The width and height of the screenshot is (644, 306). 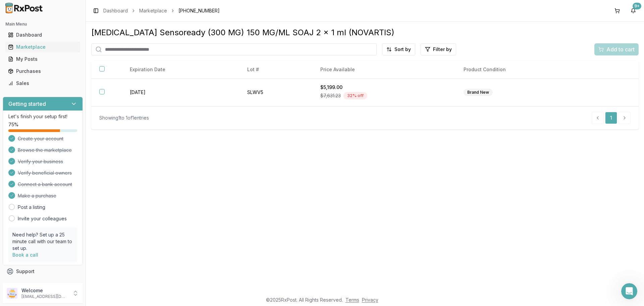 What do you see at coordinates (44, 150) in the screenshot?
I see `span: Browse the marketplace` at bounding box center [44, 150].